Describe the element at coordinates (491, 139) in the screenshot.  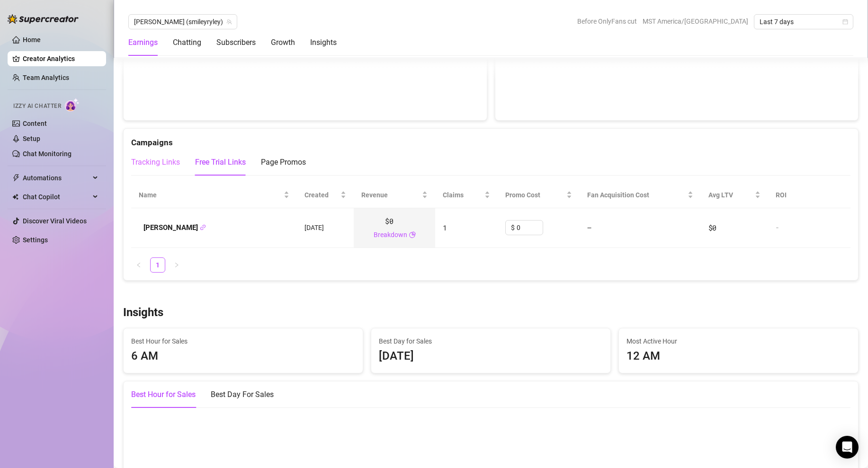
I see `div: Campaigns` at that location.